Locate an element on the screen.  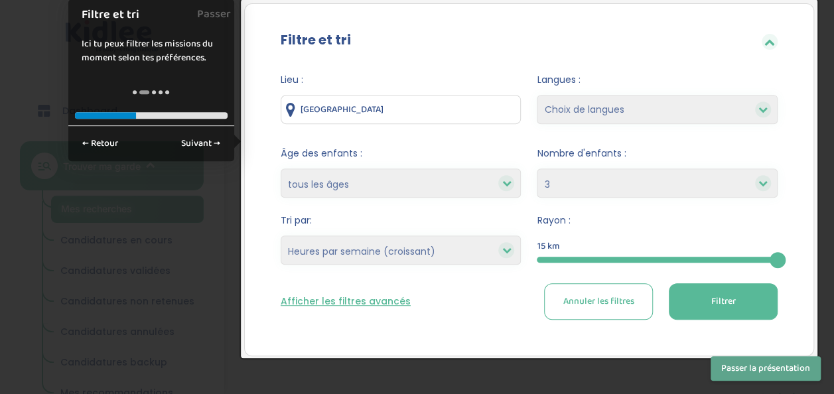
span: Lieu : is located at coordinates (401, 80).